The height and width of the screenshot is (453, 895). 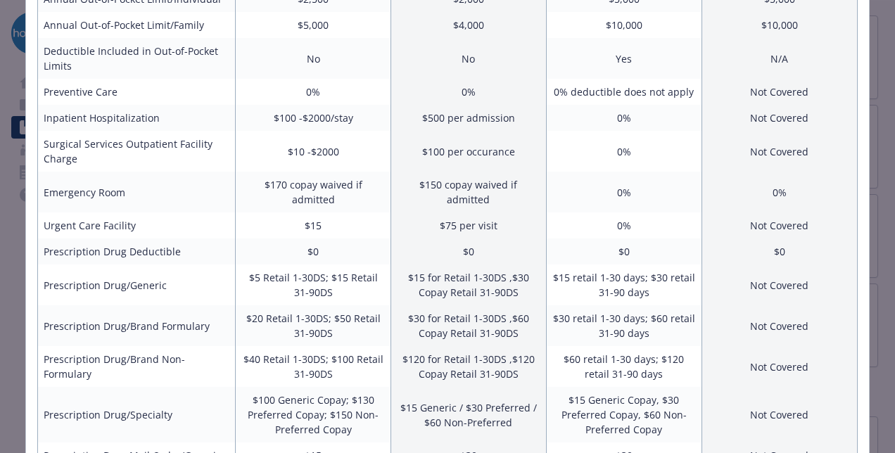 What do you see at coordinates (468, 118) in the screenshot?
I see `td: $500 per admission` at bounding box center [468, 118].